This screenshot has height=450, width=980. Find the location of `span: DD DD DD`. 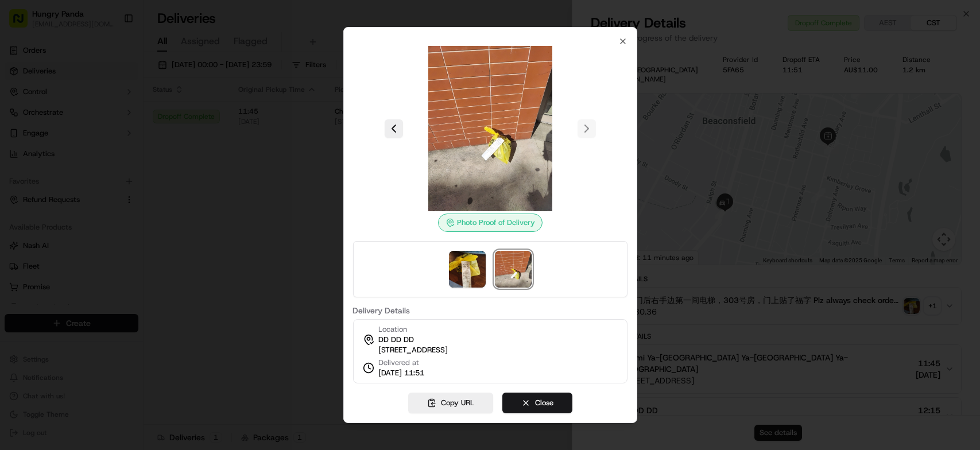

span: DD DD DD is located at coordinates (396, 340).